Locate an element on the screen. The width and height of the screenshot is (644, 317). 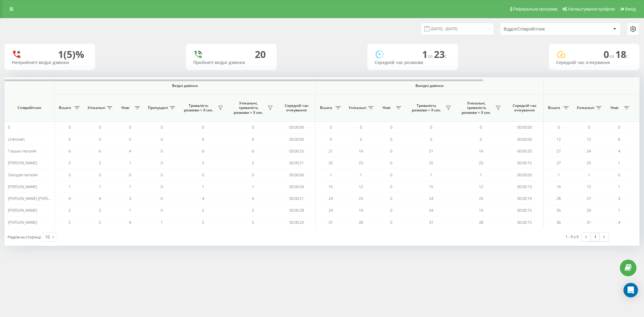
span: Унікальні is located at coordinates (357, 108).